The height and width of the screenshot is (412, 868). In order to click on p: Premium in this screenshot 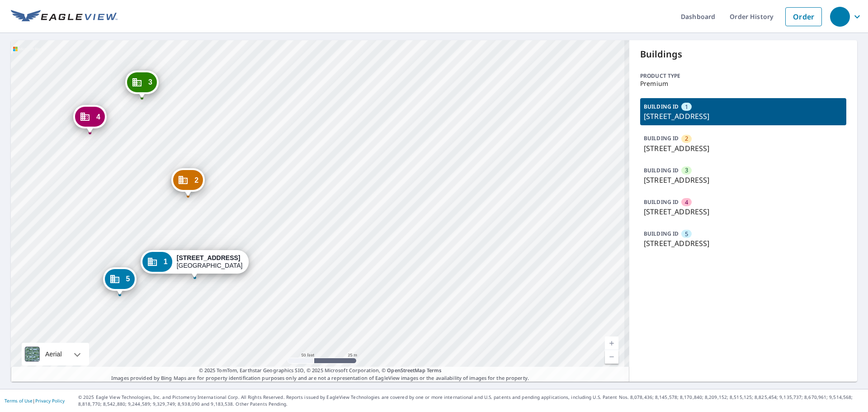, I will do `click(743, 84)`.